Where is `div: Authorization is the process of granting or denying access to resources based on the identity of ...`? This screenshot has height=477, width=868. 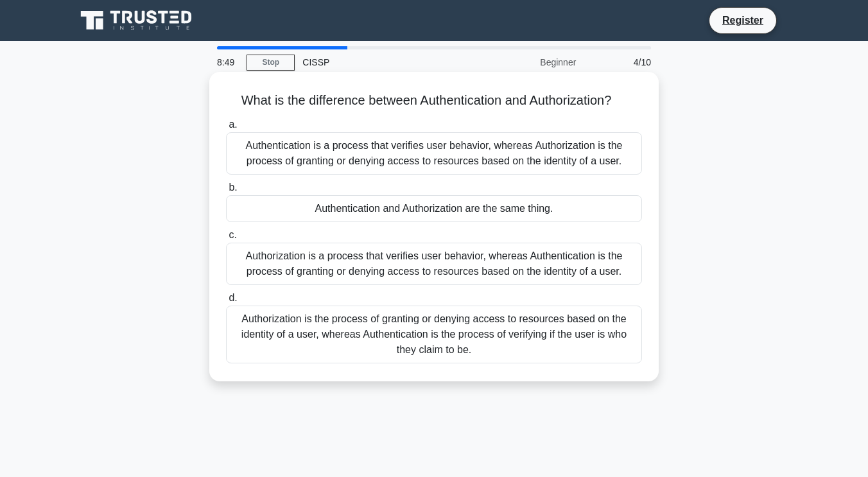
div: Authorization is the process of granting or denying access to resources based on the identity of ... is located at coordinates (434, 334).